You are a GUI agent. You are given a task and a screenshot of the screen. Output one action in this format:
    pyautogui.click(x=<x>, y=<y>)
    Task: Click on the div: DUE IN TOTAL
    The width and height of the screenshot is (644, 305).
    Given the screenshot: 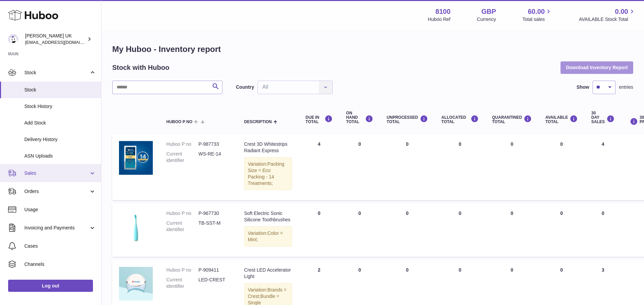 What is the action you would take?
    pyautogui.click(x=319, y=120)
    